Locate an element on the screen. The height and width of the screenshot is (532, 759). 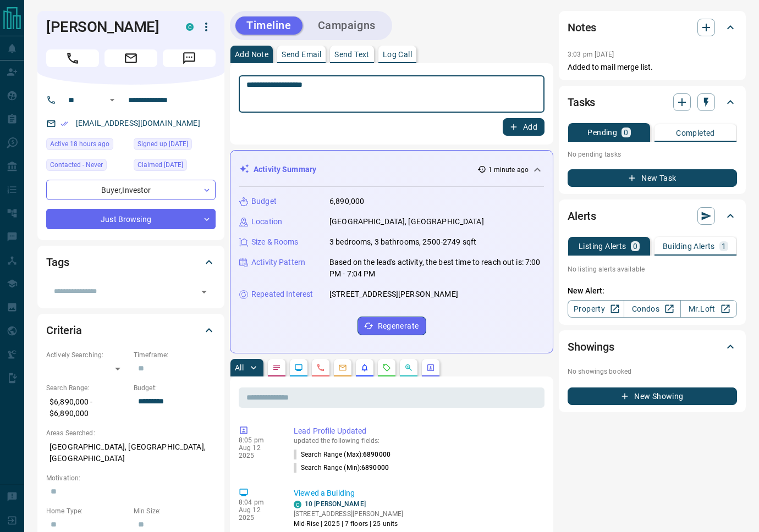
svg: Lead Browsing Activity is located at coordinates (299, 368).